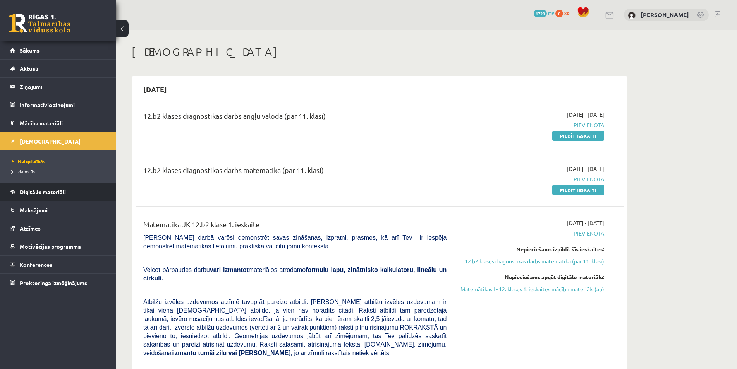 The width and height of the screenshot is (737, 369). I want to click on a: Sākums, so click(58, 50).